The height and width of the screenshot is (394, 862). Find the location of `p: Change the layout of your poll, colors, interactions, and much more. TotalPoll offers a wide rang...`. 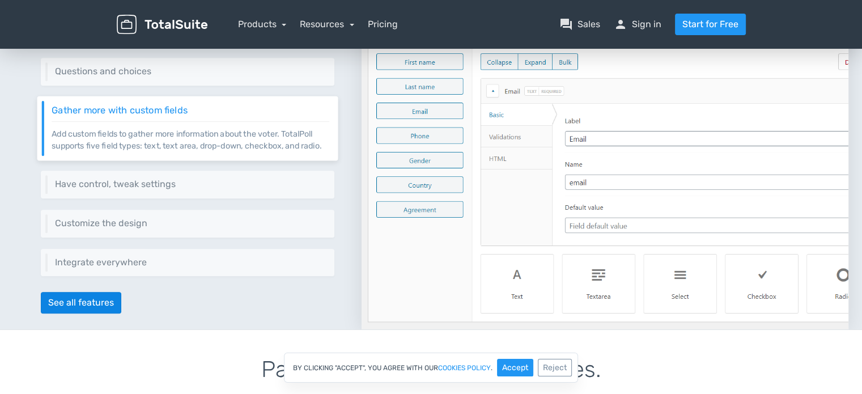

p: Change the layout of your poll, colors, interactions, and much more. TotalPoll offers a wide rang... is located at coordinates (190, 228).